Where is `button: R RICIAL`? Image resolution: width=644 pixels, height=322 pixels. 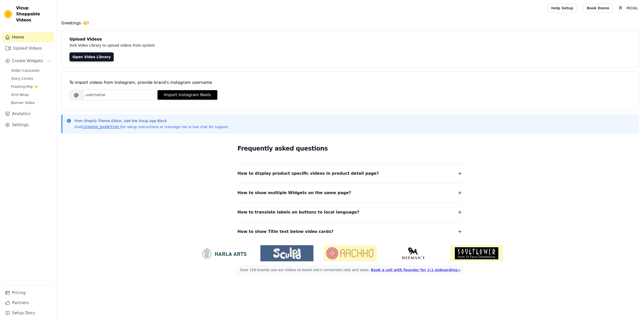
button: R RICIAL is located at coordinates (628, 8).